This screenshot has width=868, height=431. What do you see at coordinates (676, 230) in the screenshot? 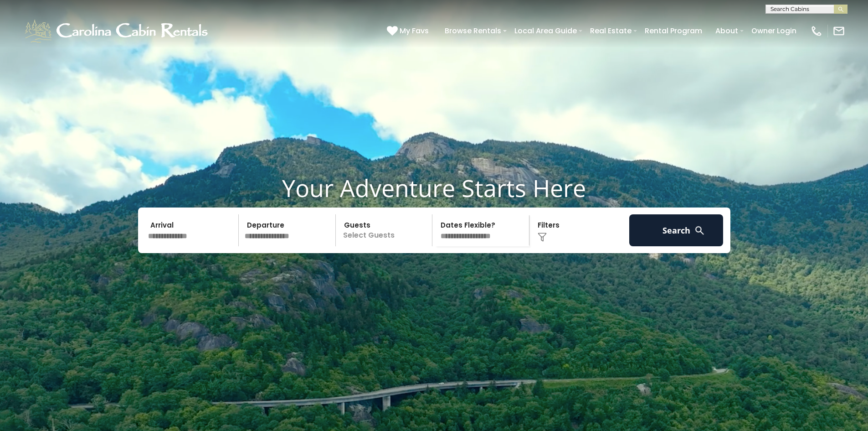
I see `button: Search` at bounding box center [676, 230].